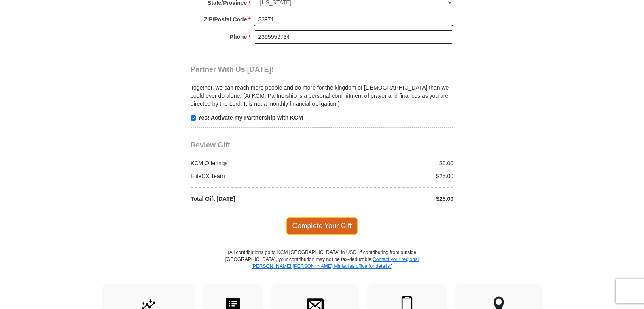 This screenshot has width=644, height=309. I want to click on div: $0.00, so click(390, 163).